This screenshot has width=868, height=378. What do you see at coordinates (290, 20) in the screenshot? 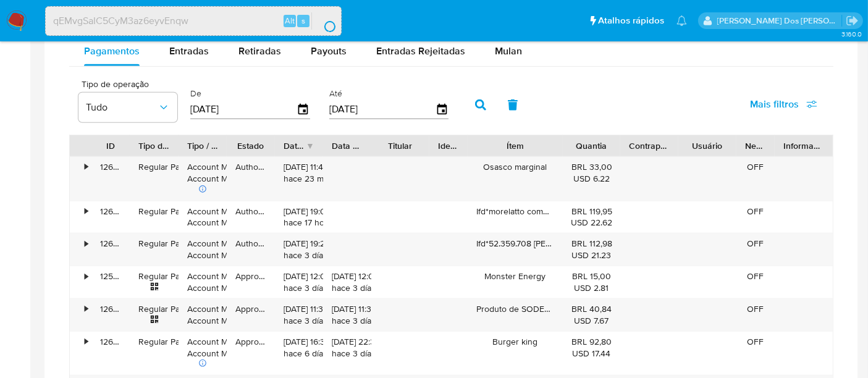
I see `span: Alt` at bounding box center [290, 20].